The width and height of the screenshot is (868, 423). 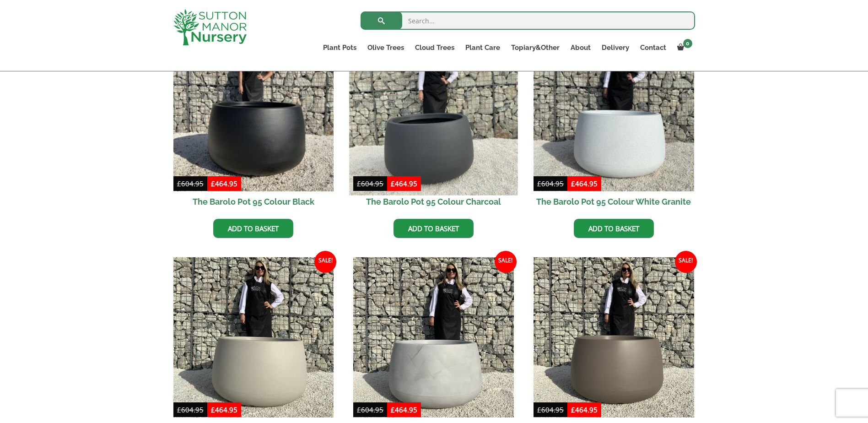 What do you see at coordinates (433, 201) in the screenshot?
I see `h2: The Barolo Pot 95 Colour Charcoal` at bounding box center [433, 201].